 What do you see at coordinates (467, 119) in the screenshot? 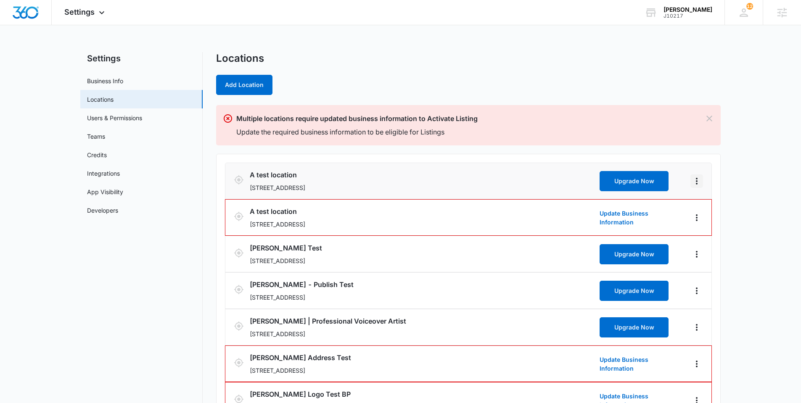
I see `p: Multiple locations require updated business information to Activate Listing` at bounding box center [467, 119].